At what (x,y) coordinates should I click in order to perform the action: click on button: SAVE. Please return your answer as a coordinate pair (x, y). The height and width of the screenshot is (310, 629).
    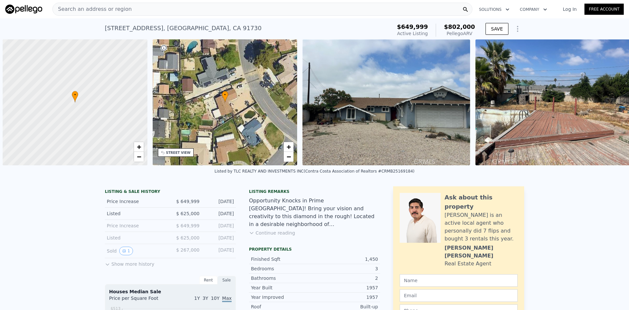
    Looking at the image, I should click on (497, 29).